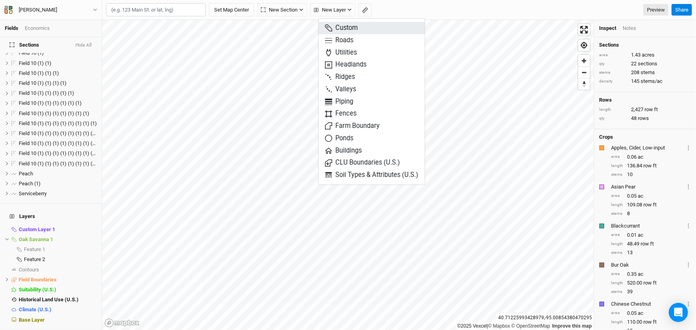  What do you see at coordinates (58, 164) in the screenshot?
I see `div: Field 10 (1) (1) (1) (1) (1) (1) (1) (1) (1) (1) (1) (1)` at bounding box center [58, 164].